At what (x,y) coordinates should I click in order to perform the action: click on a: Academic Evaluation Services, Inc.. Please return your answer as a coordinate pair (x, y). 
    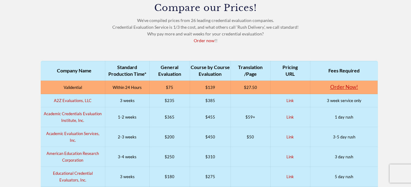
    Looking at the image, I should click on (73, 137).